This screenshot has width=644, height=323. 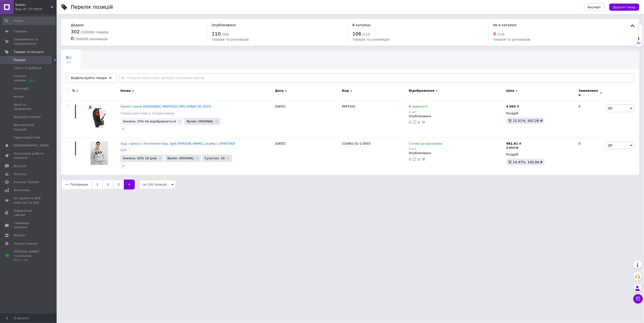 I want to click on span: 14.47%, 142.04 ₴, so click(x=528, y=162).